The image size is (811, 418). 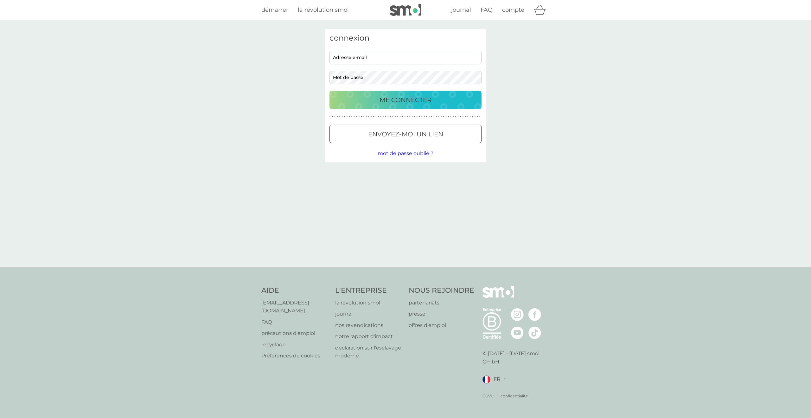 What do you see at coordinates (514, 395) in the screenshot?
I see `a: confidentialité` at bounding box center [514, 395].